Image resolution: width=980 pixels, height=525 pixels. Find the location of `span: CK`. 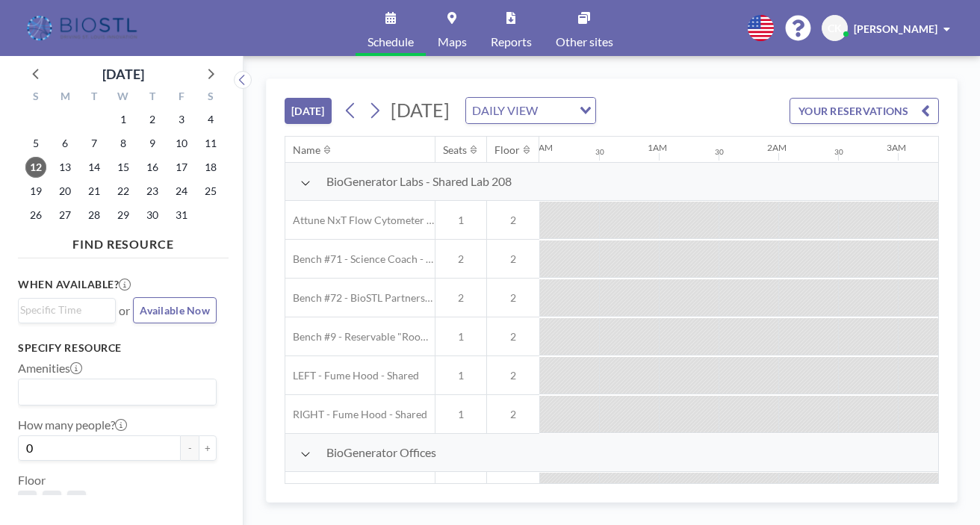

span: CK is located at coordinates (834, 29).